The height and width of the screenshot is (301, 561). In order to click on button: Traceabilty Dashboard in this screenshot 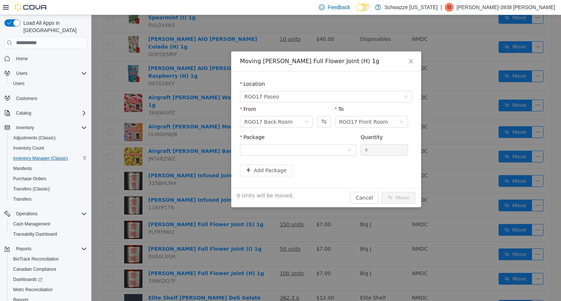, I will do `click(49, 234)`.